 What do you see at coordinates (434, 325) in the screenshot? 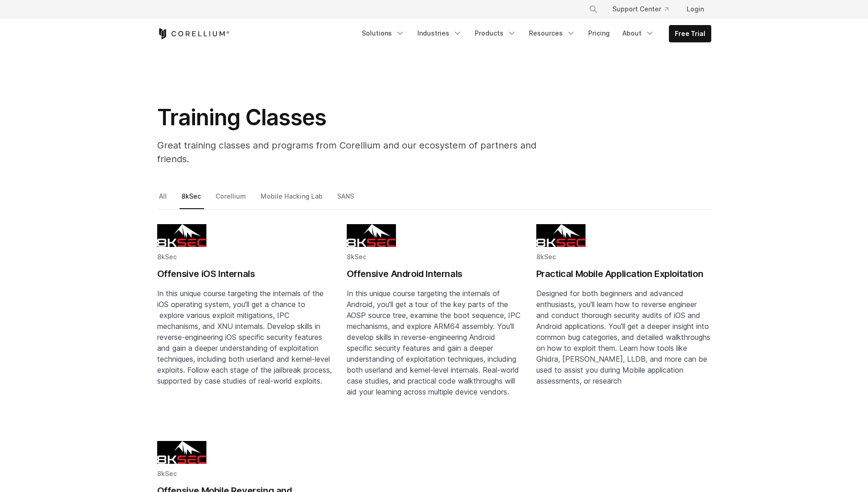
I see `a: Blog post summary: Offensive Android Internals` at bounding box center [434, 325].